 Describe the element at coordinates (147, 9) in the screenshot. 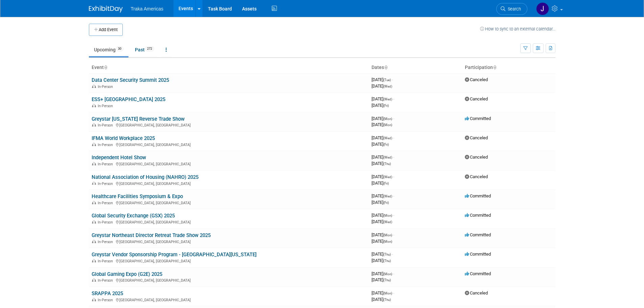

I see `span: Traka Americas` at that location.